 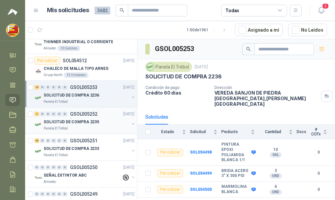 I want to click on p: CHALECO DE MALLA TIPO ARNES, so click(x=76, y=69).